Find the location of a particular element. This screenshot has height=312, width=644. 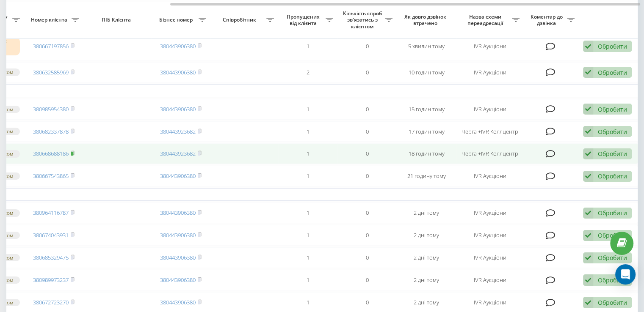

span: Кількість спроб зв'язатись з клієнтом is located at coordinates (363, 20).